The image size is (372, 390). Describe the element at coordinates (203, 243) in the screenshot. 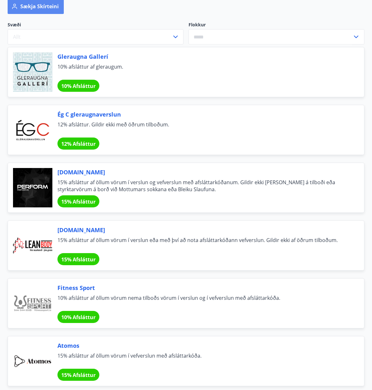

I see `span: 15% afsláttur af öllum vörum í verslun eða með því að nota afsláttarkóðann vefverslun. Gildir ekk...` at that location.